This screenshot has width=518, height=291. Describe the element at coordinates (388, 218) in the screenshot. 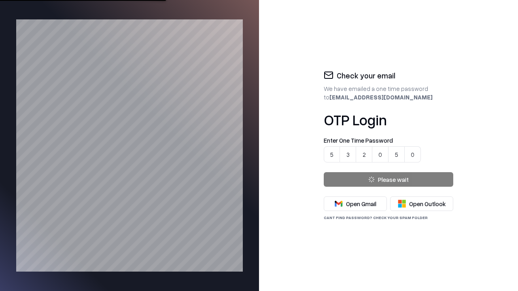

I see `div: Cant find password? check your spam folder` at that location.